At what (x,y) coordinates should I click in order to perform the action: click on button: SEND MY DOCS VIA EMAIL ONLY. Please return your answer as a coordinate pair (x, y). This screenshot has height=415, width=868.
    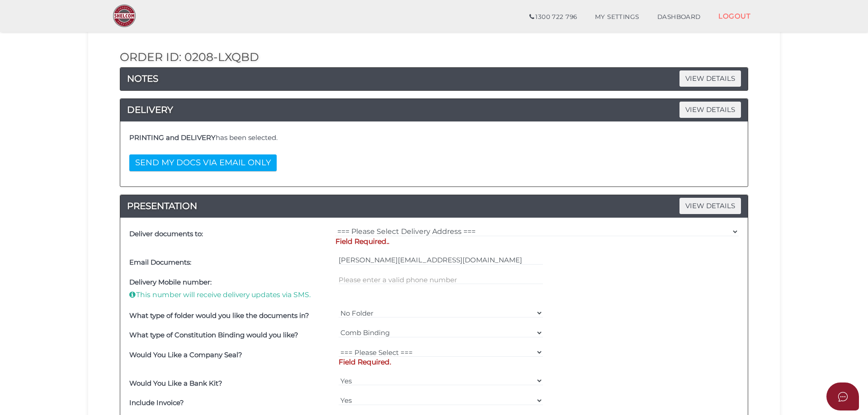
    Looking at the image, I should click on (203, 162).